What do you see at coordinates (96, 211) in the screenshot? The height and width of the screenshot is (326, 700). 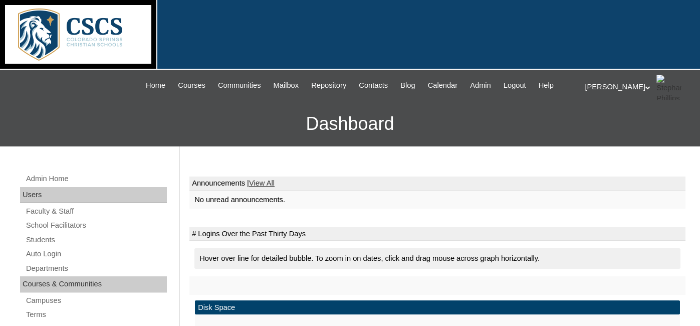 I see `a: Faculty & Staff` at bounding box center [96, 211].